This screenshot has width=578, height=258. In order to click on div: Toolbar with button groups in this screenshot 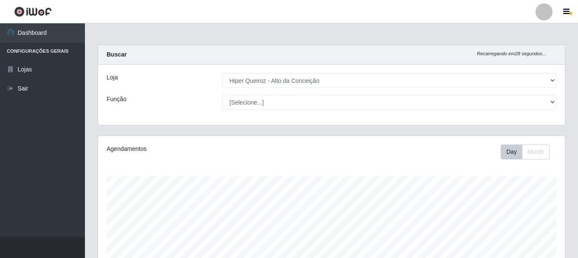, I will do `click(528, 152)`.